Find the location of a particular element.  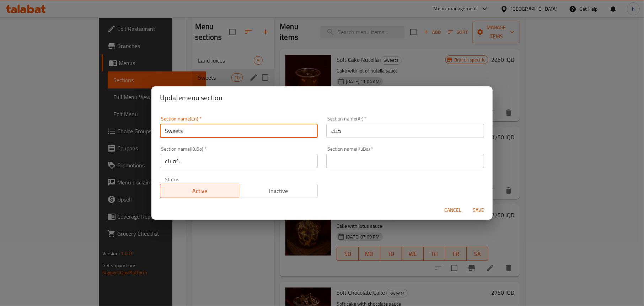

h2: Update menu section is located at coordinates (322, 98).